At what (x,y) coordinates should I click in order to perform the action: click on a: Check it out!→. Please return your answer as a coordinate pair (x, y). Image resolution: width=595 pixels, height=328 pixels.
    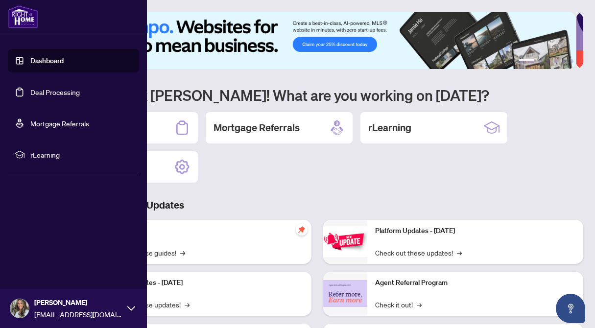
    Looking at the image, I should click on (398, 304).